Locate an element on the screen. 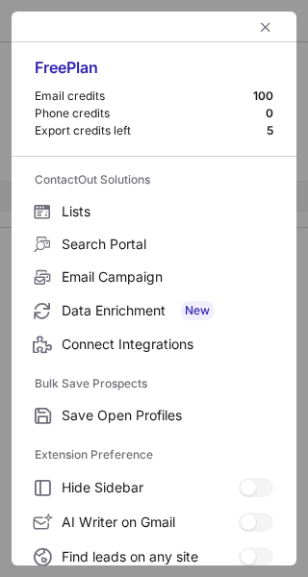 This screenshot has width=308, height=577. label: Connect Integrations is located at coordinates (154, 344).